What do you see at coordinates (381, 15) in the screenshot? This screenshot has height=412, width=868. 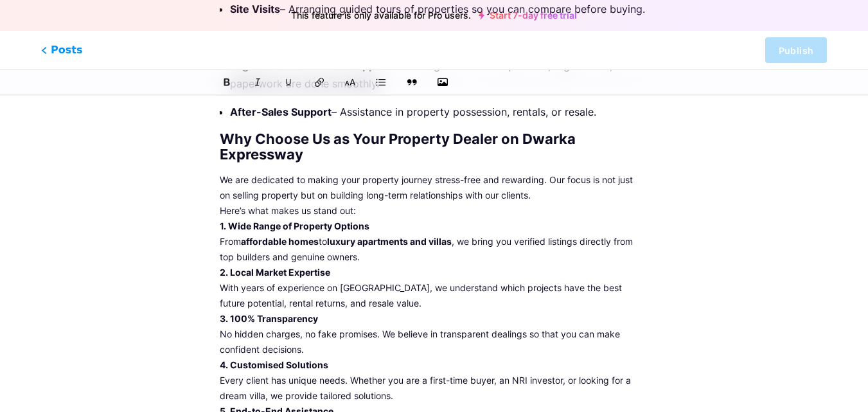 I see `span: This feature is only available for Pro users.` at bounding box center [381, 15].